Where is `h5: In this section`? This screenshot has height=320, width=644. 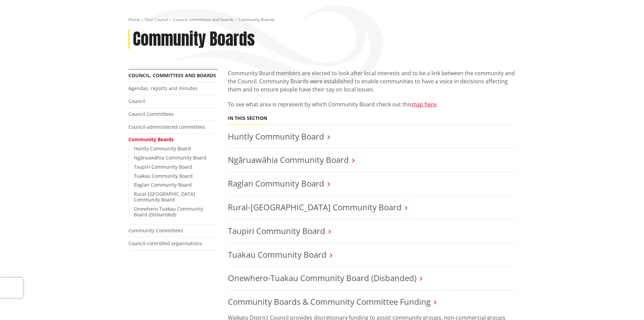
h5: In this section is located at coordinates (247, 118).